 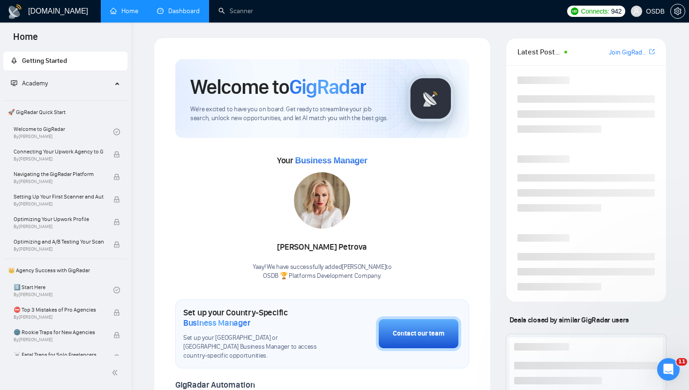 I want to click on li: Getting Started, so click(x=65, y=61).